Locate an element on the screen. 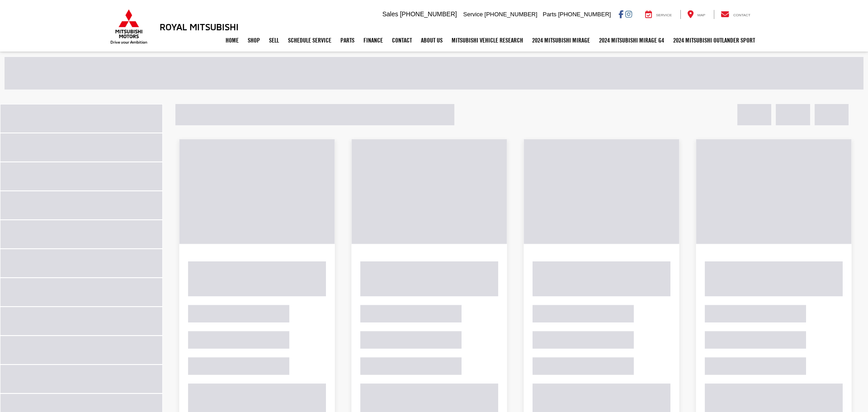 Image resolution: width=868 pixels, height=412 pixels. a: Service is located at coordinates (658, 15).